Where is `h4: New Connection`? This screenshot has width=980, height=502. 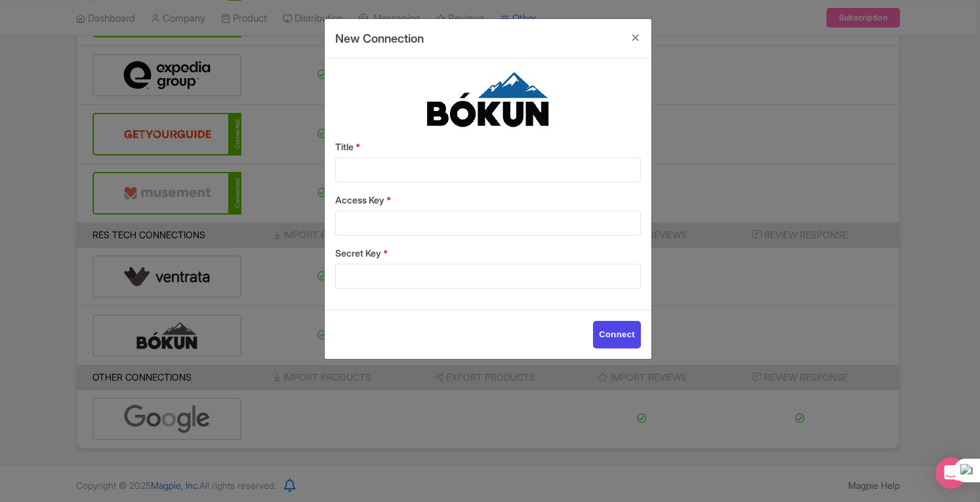
h4: New Connection is located at coordinates (379, 38).